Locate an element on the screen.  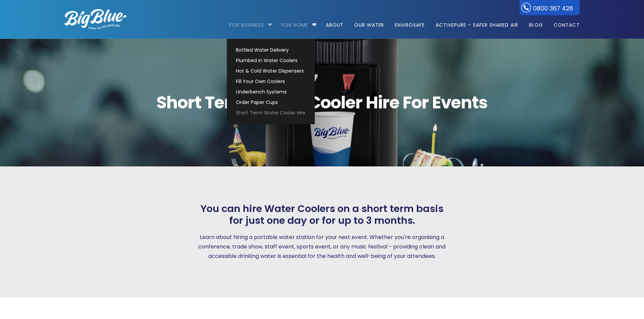
a: Fill Your Own Coolers is located at coordinates (271, 82).